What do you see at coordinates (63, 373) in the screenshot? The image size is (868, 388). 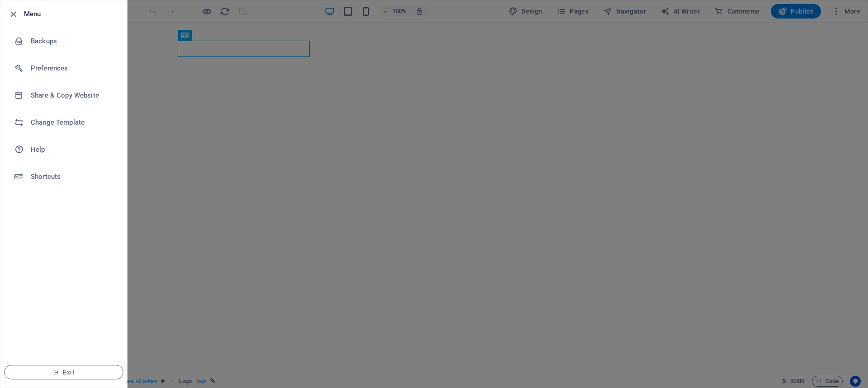 I see `button: Exit` at bounding box center [63, 373].